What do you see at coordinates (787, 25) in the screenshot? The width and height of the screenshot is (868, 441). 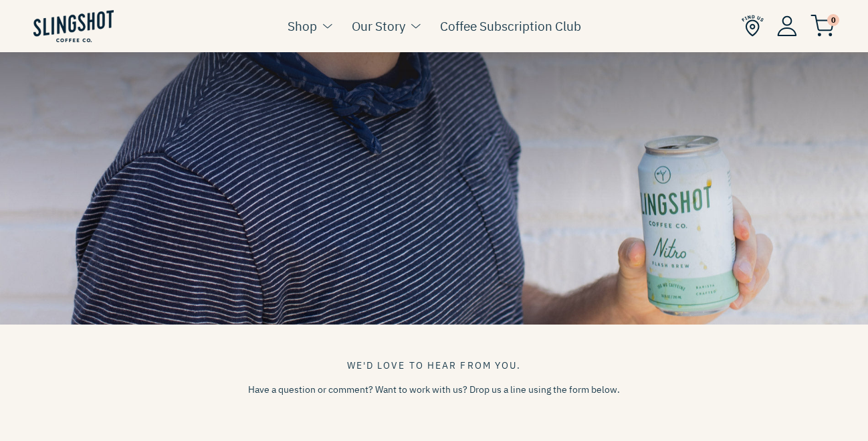 I see `img: Account` at bounding box center [787, 25].